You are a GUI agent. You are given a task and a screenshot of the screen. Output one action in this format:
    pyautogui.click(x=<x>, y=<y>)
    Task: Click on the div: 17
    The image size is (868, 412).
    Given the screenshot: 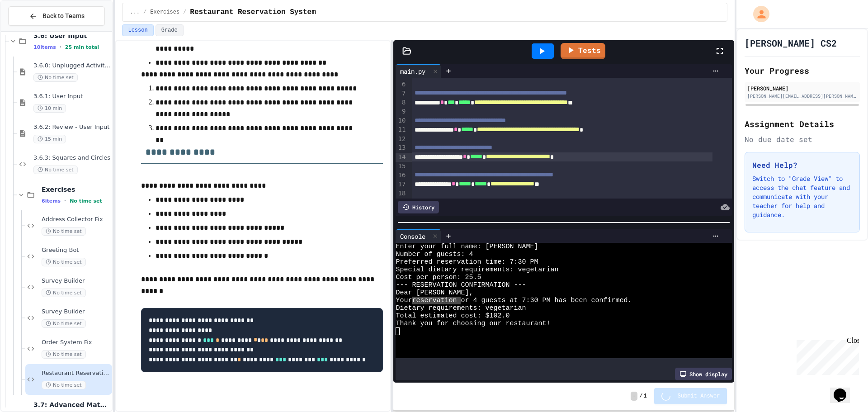 What is the action you would take?
    pyautogui.click(x=401, y=185)
    